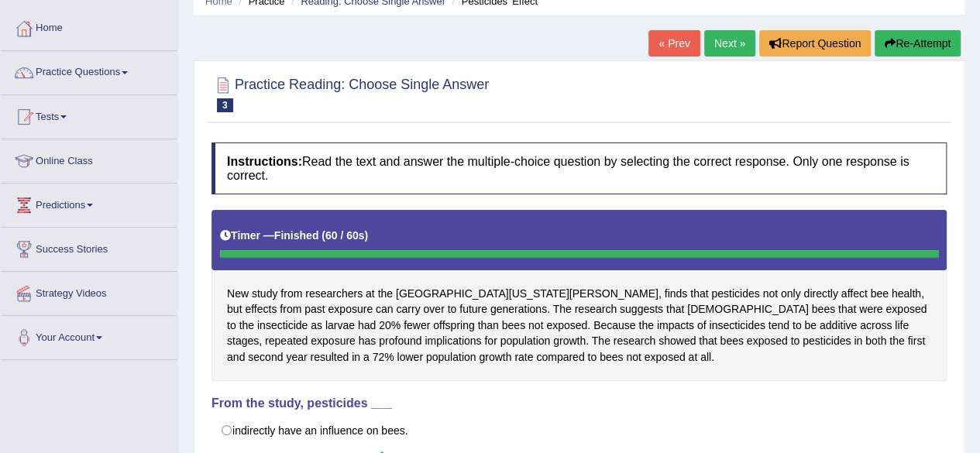  What do you see at coordinates (578, 403) in the screenshot?
I see `h4: From the study, pesticides ___` at bounding box center [578, 403].